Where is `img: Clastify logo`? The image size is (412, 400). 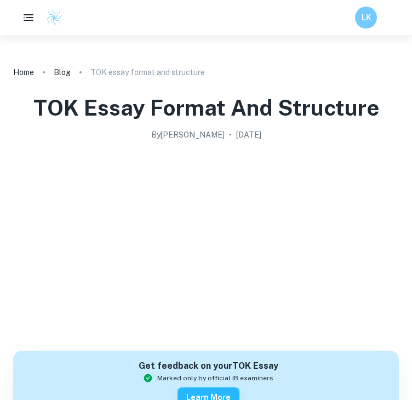 img: Clastify logo is located at coordinates (54, 18).